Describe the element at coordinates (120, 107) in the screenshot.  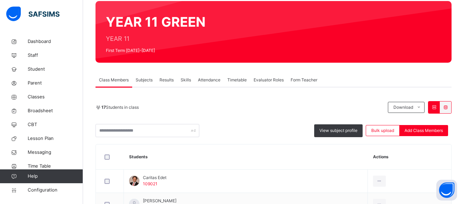
I see `span: Students in class` at that location.